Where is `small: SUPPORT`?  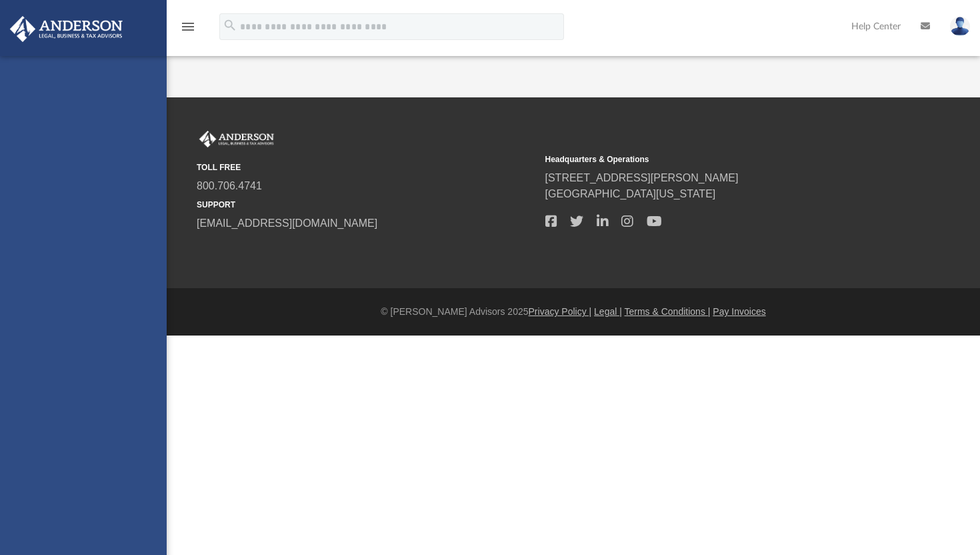
small: SUPPORT is located at coordinates (366, 204).